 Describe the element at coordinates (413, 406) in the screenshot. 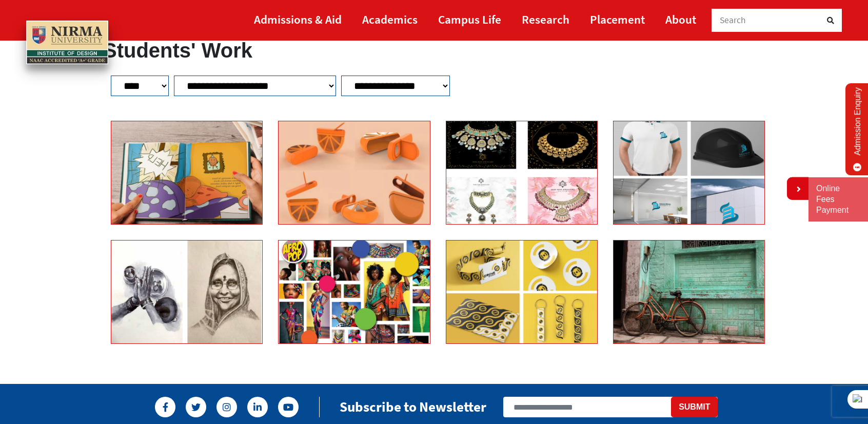

I see `h2: Subscribe to Newsletter` at that location.